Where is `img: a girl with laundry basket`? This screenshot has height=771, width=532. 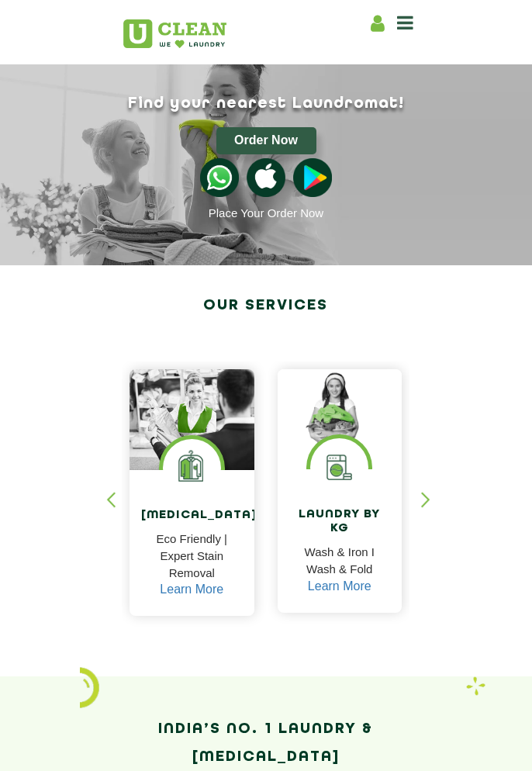 img: a girl with laundry basket is located at coordinates (339, 410).